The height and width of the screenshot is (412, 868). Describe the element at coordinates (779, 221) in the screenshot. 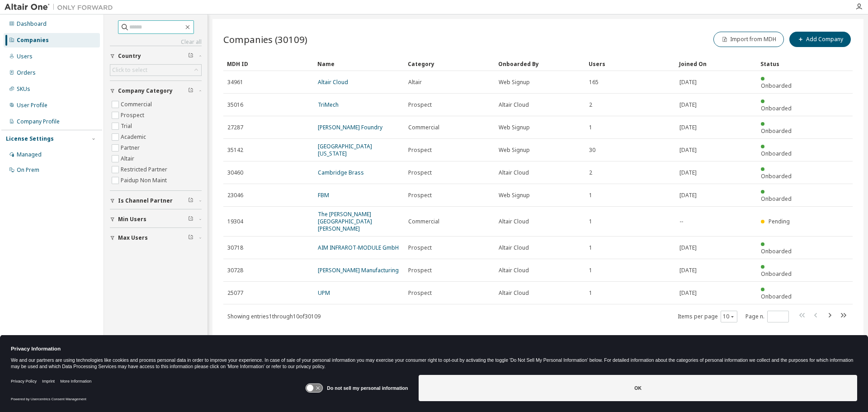

I see `span: Pending` at that location.